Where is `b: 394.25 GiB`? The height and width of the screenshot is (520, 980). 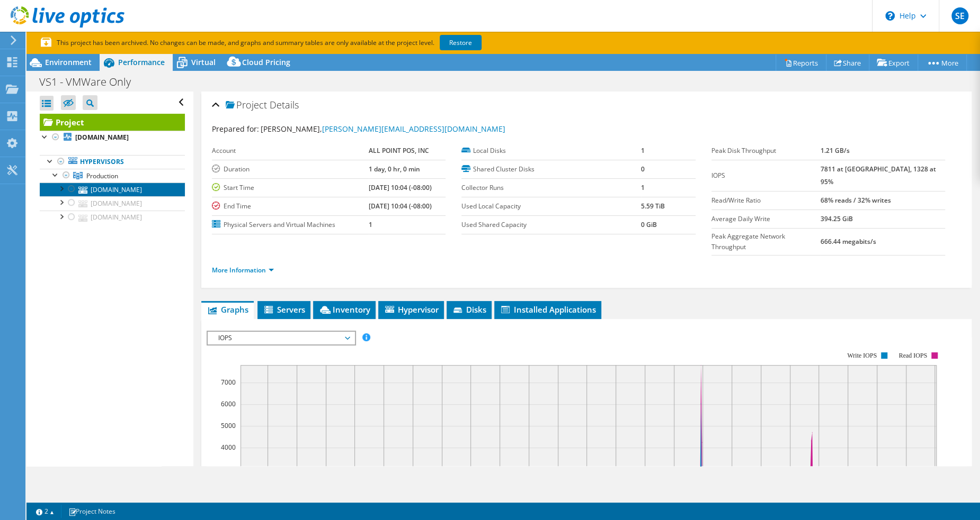 b: 394.25 GiB is located at coordinates (836, 219).